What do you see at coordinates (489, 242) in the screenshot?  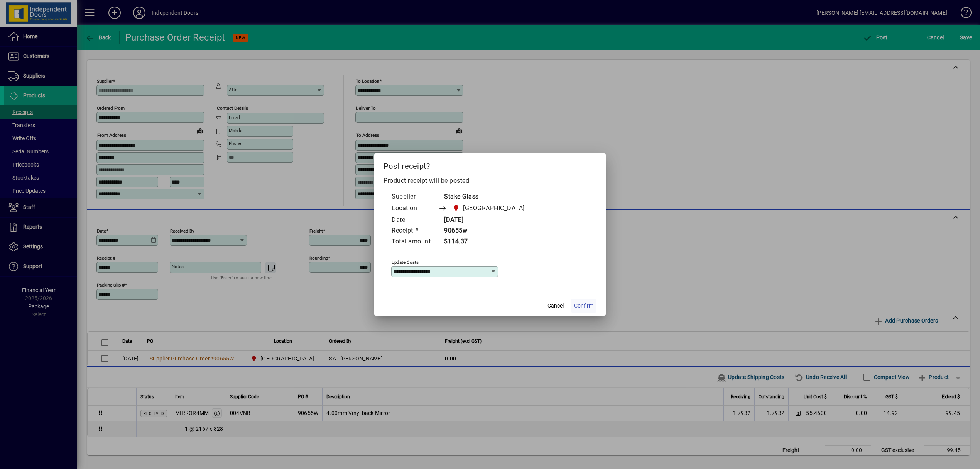 I see `td: $114.37` at bounding box center [489, 242].